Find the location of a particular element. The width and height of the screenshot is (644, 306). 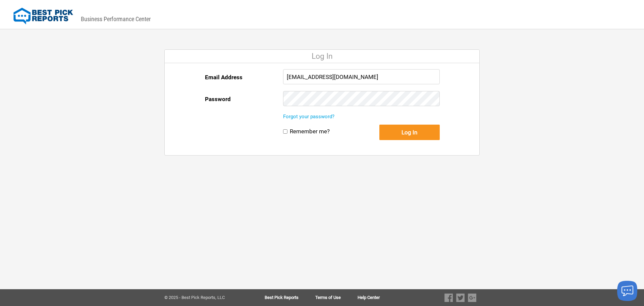

a: Forgot your password? is located at coordinates (308, 116).